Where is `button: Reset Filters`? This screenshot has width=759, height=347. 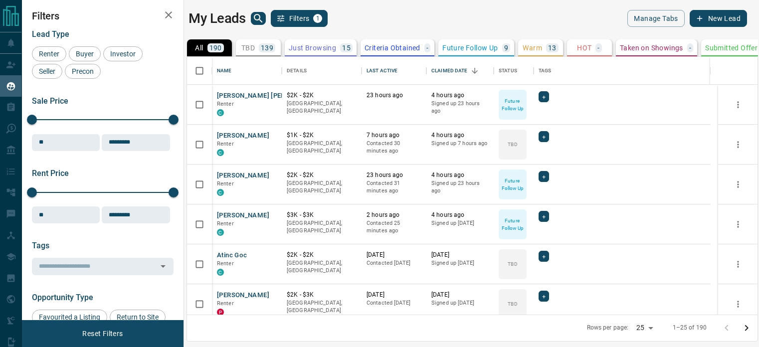
button: Reset Filters is located at coordinates (102, 334).